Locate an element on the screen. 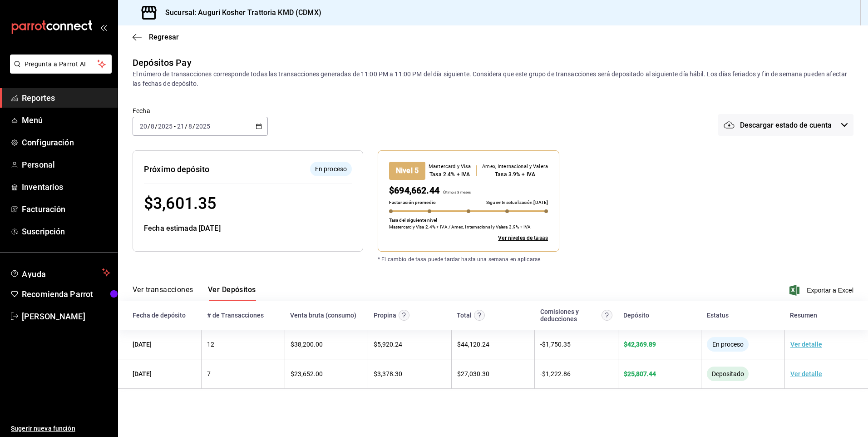  span: $ 44,120.24 is located at coordinates (473, 345).